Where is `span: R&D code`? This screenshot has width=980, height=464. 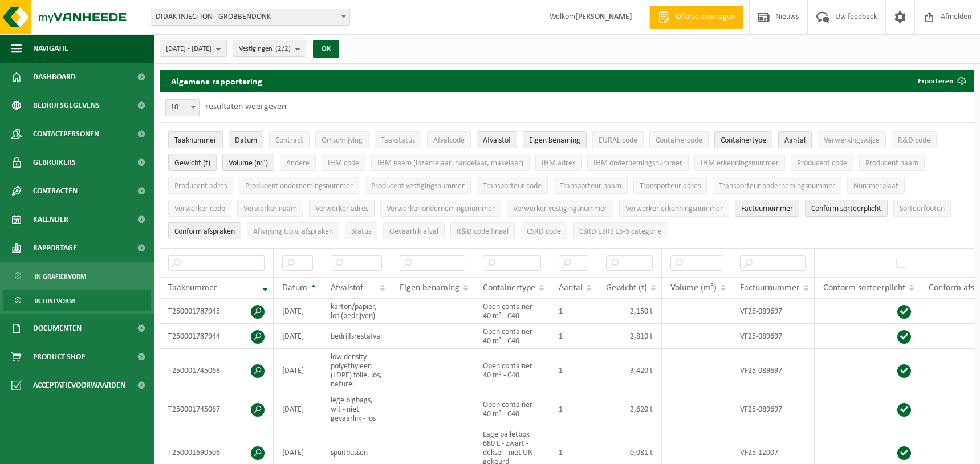 span: R&D code is located at coordinates (913, 140).